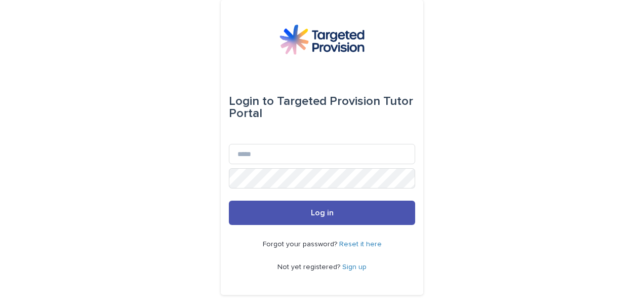  Describe the element at coordinates (354, 267) in the screenshot. I see `a: Sign up` at that location.